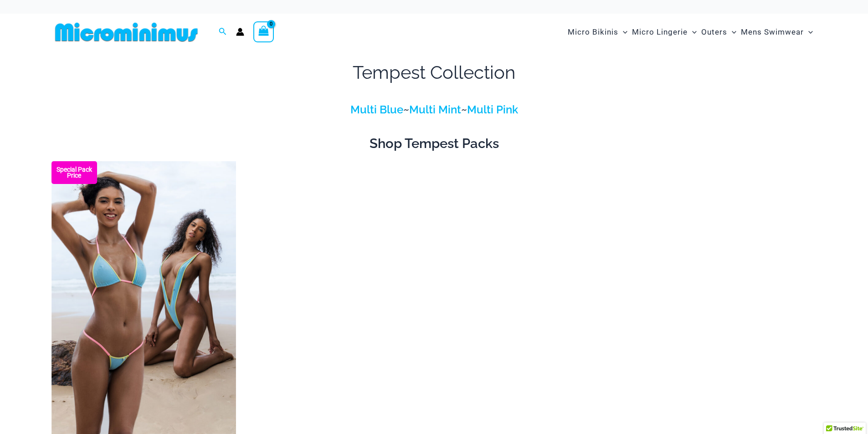 This screenshot has width=868, height=434. I want to click on a: Multi Blue, so click(377, 109).